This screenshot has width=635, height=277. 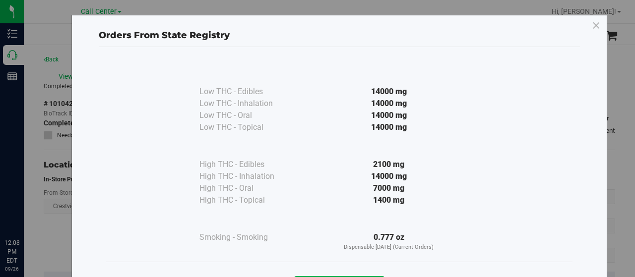 I want to click on div: High THC - Inhalation, so click(x=249, y=177).